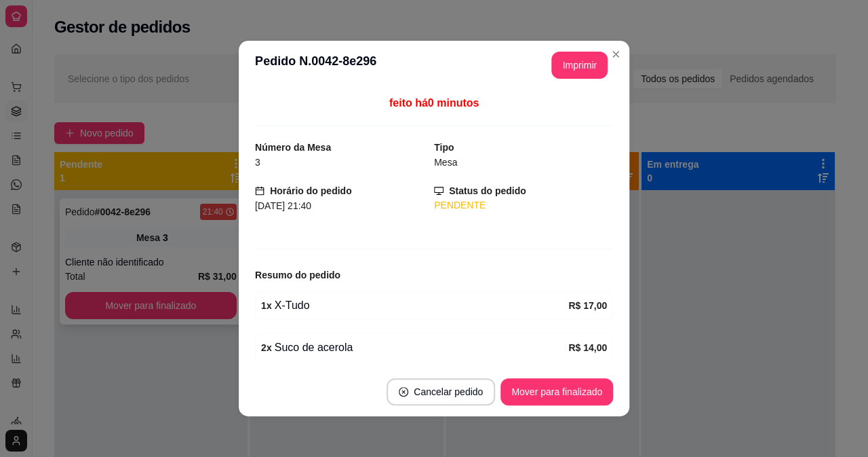 The width and height of the screenshot is (868, 457). What do you see at coordinates (488, 191) in the screenshot?
I see `strong: Status do pedido` at bounding box center [488, 191].